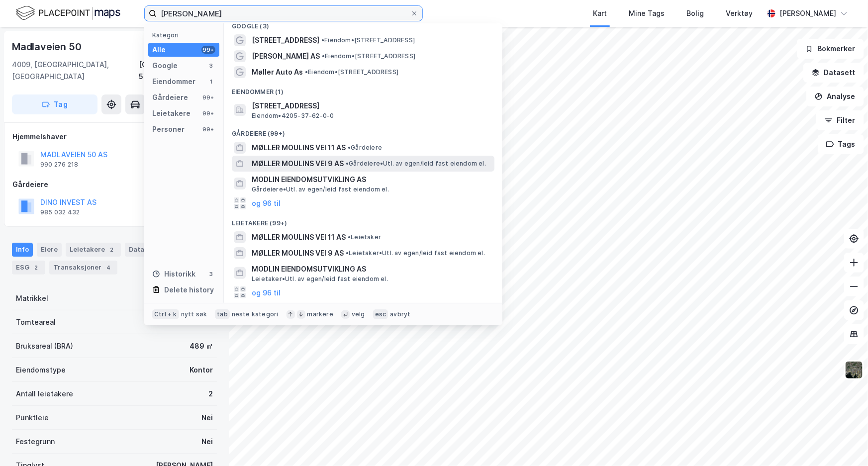 This screenshot has height=466, width=868. I want to click on div: Delete history, so click(189, 290).